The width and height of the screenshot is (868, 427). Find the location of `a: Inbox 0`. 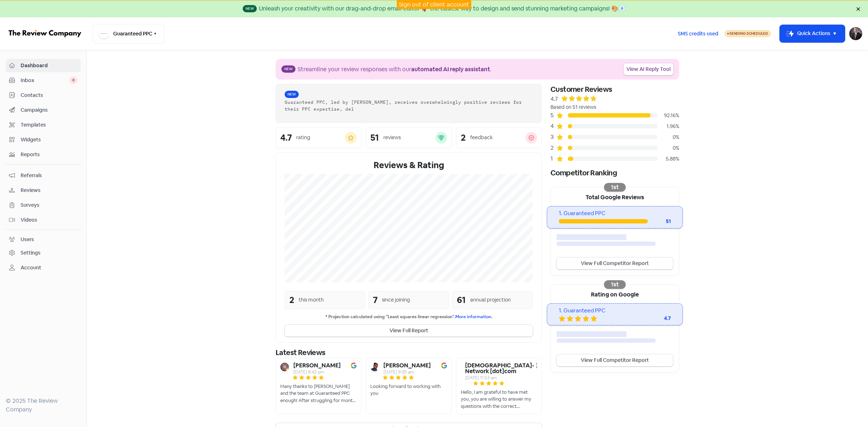

a: Inbox 0 is located at coordinates (43, 80).